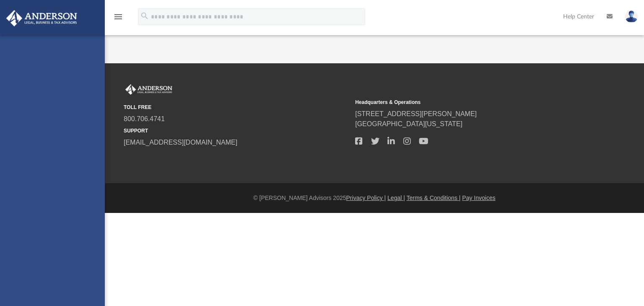  Describe the element at coordinates (479, 197) in the screenshot. I see `a: Pay Invoices` at that location.